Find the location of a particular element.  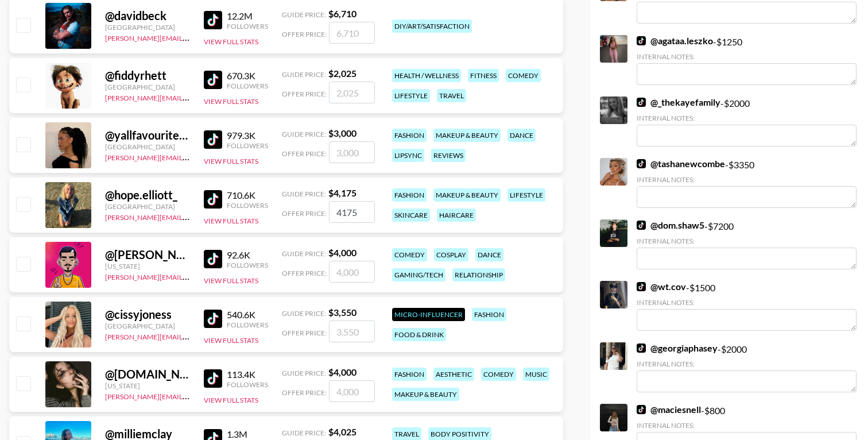

div: @ davidbeck is located at coordinates (147, 16).